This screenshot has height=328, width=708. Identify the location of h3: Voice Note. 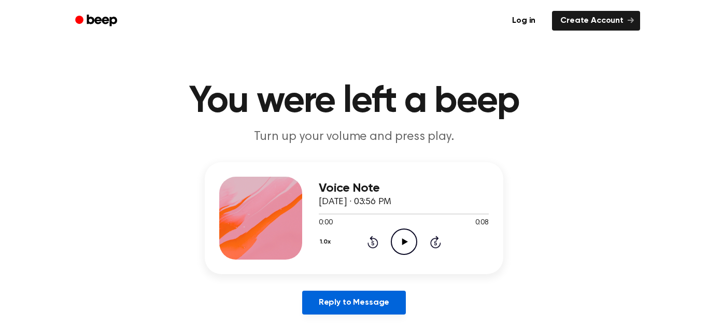
(404, 188).